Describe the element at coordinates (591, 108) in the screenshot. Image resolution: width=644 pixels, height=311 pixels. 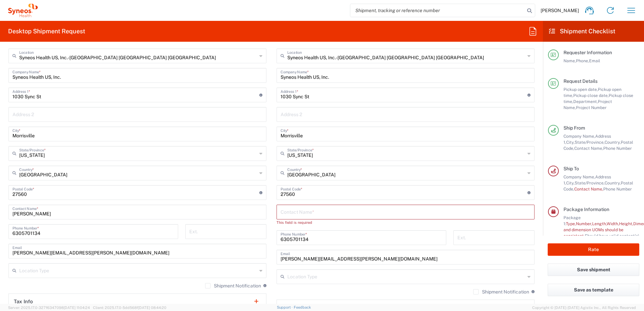
I see `span: Project Number` at that location.